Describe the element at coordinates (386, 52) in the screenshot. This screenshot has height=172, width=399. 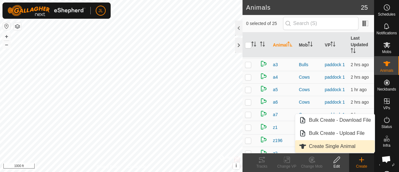
I see `span: Mobs` at that location.